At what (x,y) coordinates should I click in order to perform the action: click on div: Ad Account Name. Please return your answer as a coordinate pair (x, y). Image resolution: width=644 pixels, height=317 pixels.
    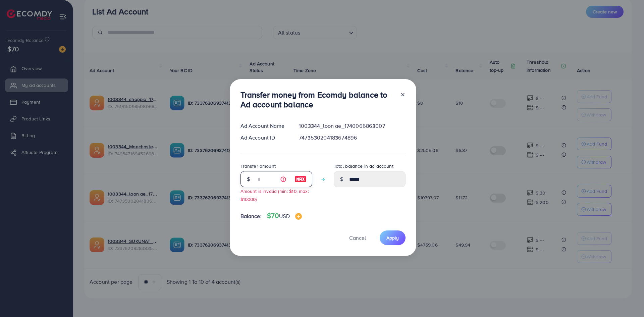
    Looking at the image, I should click on (264, 126).